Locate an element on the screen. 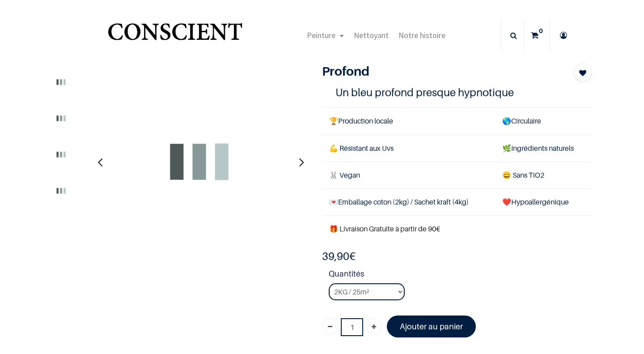 The image size is (644, 354). strong: Quantités is located at coordinates (460, 275).